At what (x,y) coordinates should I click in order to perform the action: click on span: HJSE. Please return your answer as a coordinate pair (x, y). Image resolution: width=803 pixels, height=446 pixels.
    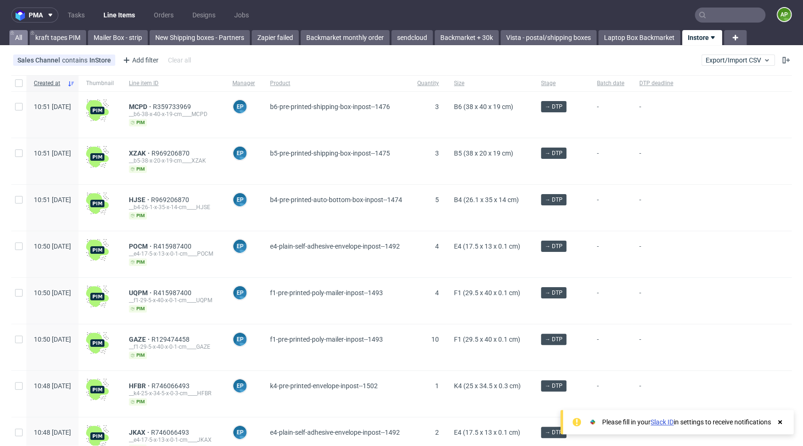
    Looking at the image, I should click on (140, 200).